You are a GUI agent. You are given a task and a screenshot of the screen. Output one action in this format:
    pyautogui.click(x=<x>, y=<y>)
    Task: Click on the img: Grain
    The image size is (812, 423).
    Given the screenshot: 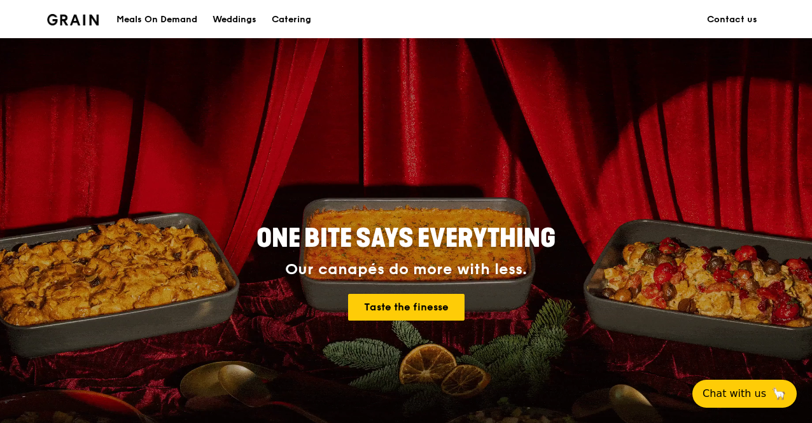 What is the action you would take?
    pyautogui.click(x=73, y=20)
    